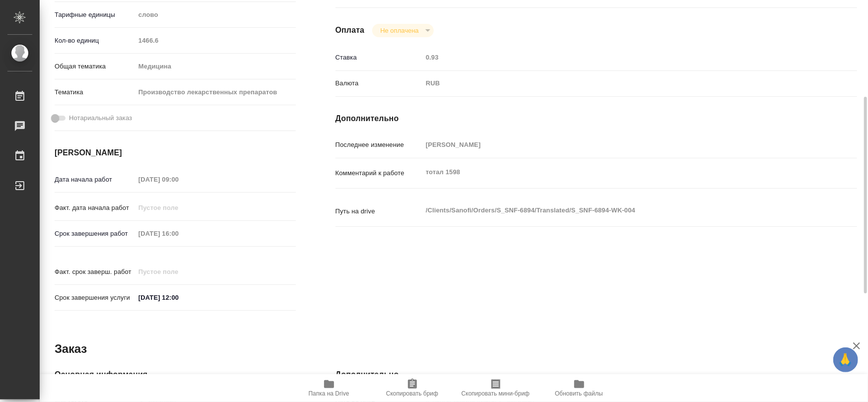 The width and height of the screenshot is (868, 402). Describe the element at coordinates (329, 393) in the screenshot. I see `span: Папка на Drive` at that location.